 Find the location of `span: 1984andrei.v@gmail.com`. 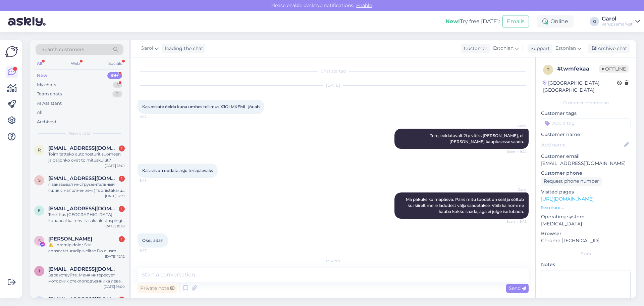

span: 1984andrei.v@gmail.com is located at coordinates (83, 269).